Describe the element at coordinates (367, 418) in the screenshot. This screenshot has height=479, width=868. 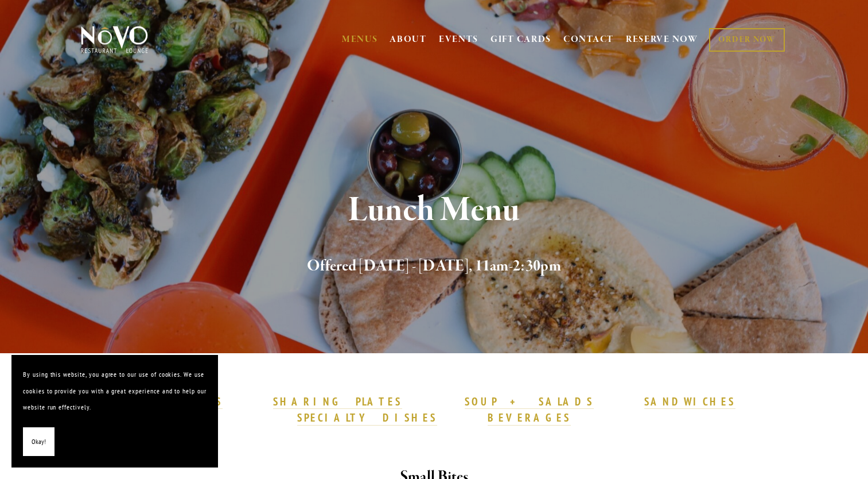
I see `a: SPECIALTY DISHES` at that location.